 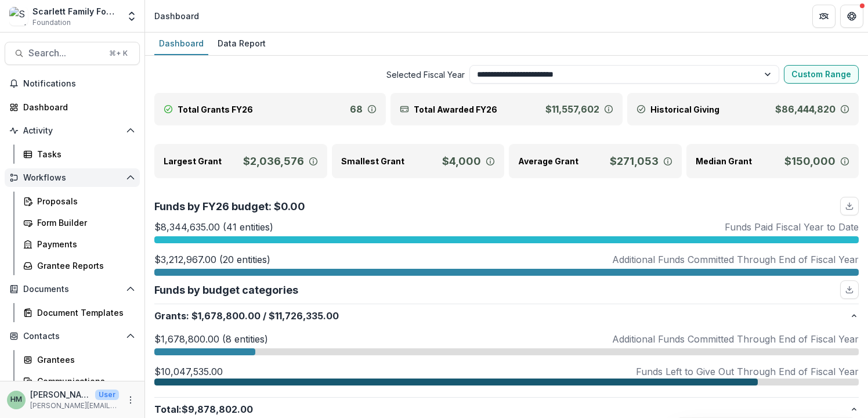 I want to click on p: Historical Giving, so click(x=685, y=109).